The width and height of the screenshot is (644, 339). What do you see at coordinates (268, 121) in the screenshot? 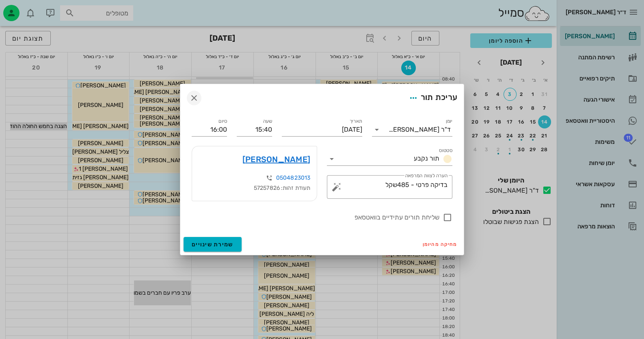
I see `label: שעה` at bounding box center [268, 121].